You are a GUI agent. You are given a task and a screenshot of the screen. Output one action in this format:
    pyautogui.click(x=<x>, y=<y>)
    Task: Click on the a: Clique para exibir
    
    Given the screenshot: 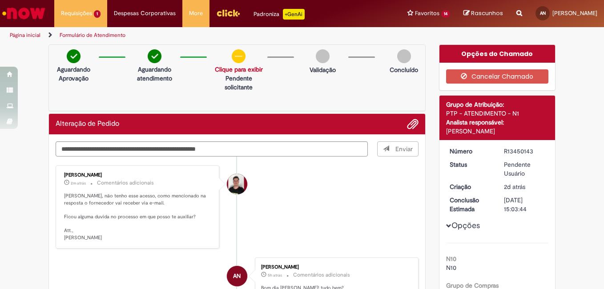 What is the action you would take?
    pyautogui.click(x=239, y=69)
    